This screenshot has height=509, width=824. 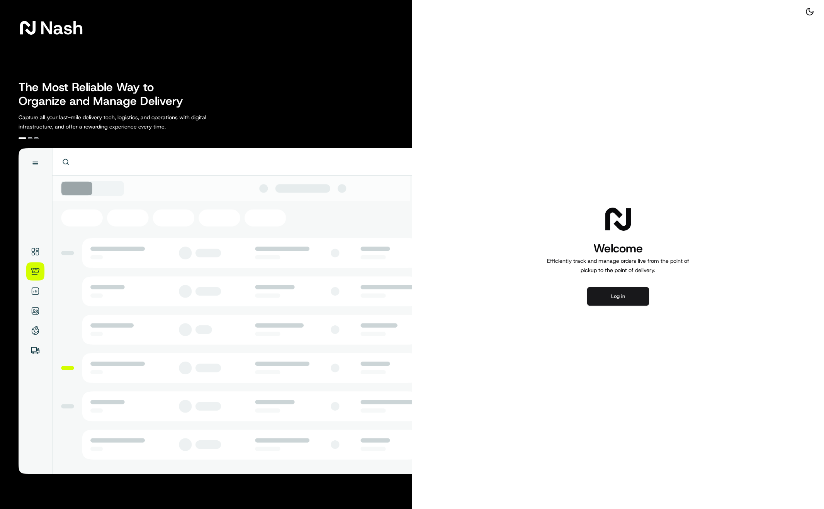 I want to click on img: illustration, so click(x=215, y=311).